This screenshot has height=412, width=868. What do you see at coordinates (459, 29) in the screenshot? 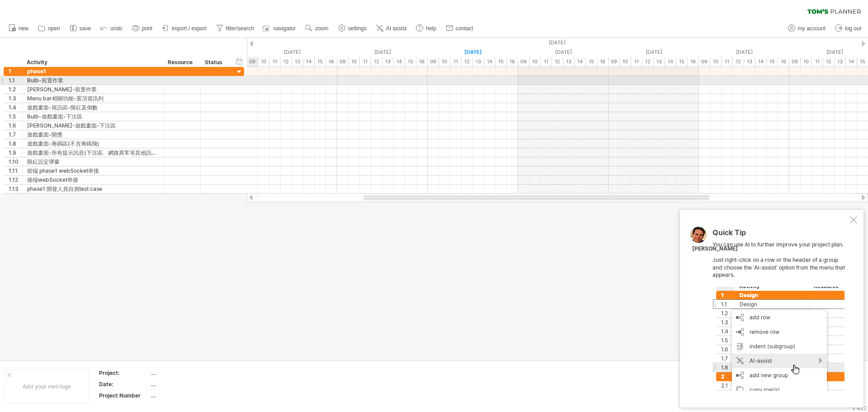
I see `a: contact` at bounding box center [459, 29].